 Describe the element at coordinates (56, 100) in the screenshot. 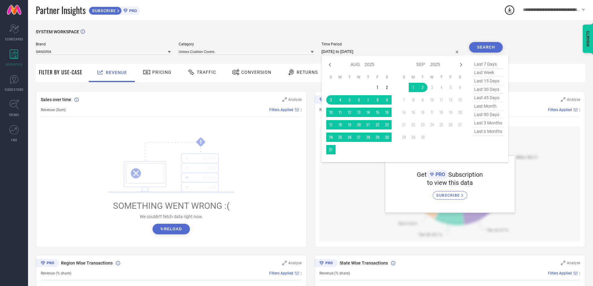

I see `span: Sales over time` at that location.